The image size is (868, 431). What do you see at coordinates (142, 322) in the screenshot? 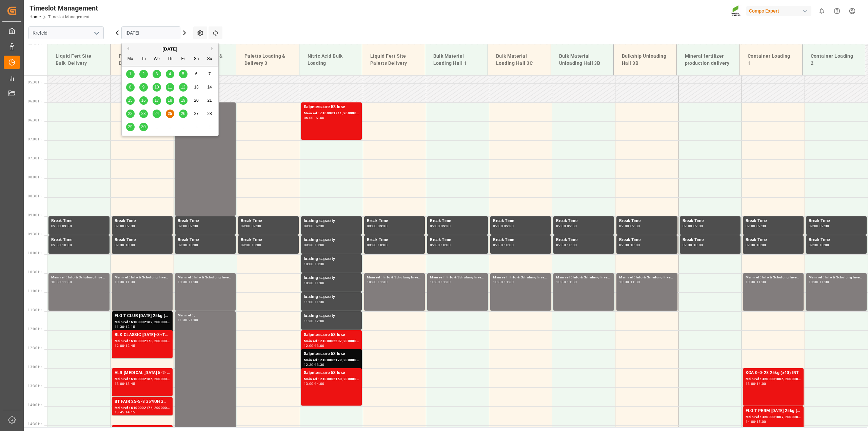
I see `div: Main ref : 6100002162, 2000001226` at bounding box center [142, 322].